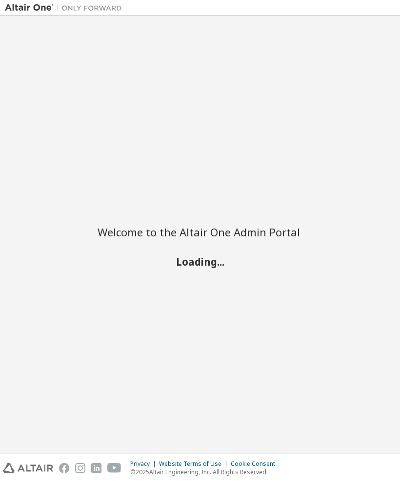 The height and width of the screenshot is (482, 400). Describe the element at coordinates (195, 464) in the screenshot. I see `div: Website Terms of Use` at that location.